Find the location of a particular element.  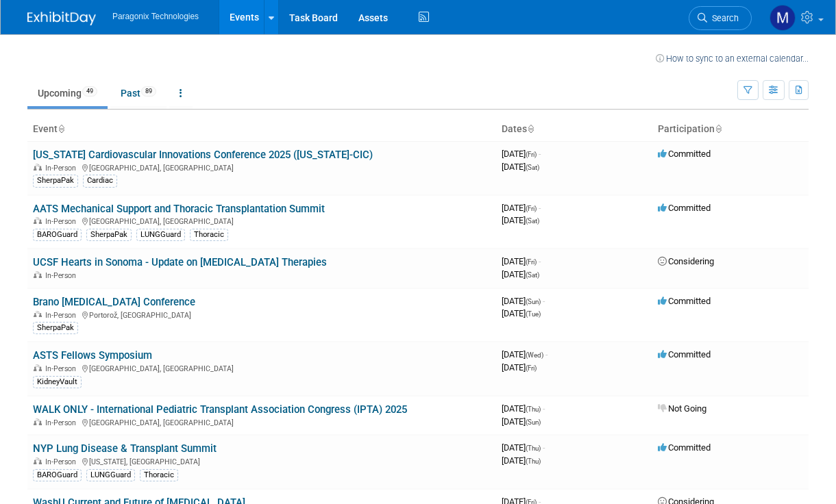

a: Sort by Start Date is located at coordinates (530, 129).